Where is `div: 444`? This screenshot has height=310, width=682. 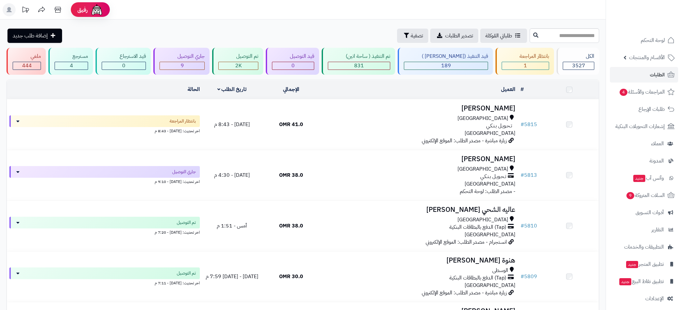 div: 444 is located at coordinates (27, 66).